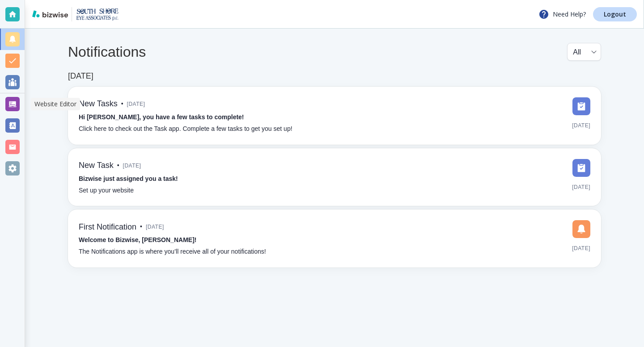 This screenshot has width=644, height=347. What do you see at coordinates (584, 52) in the screenshot?
I see `div: All` at bounding box center [584, 52].